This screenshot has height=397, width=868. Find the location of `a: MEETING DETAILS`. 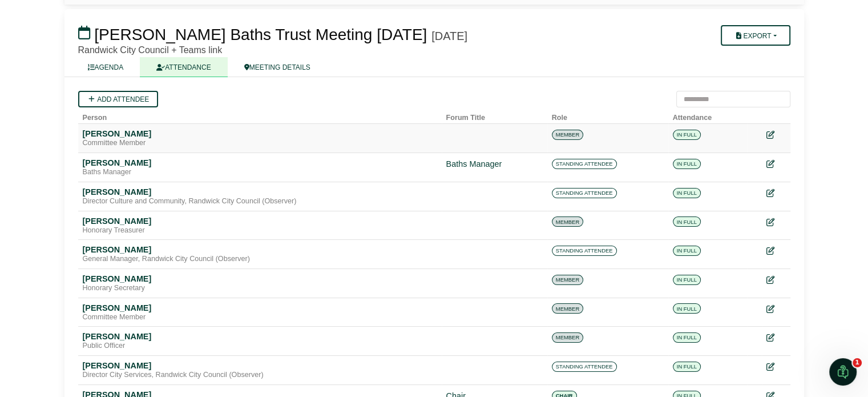

a: MEETING DETAILS is located at coordinates (277, 67).